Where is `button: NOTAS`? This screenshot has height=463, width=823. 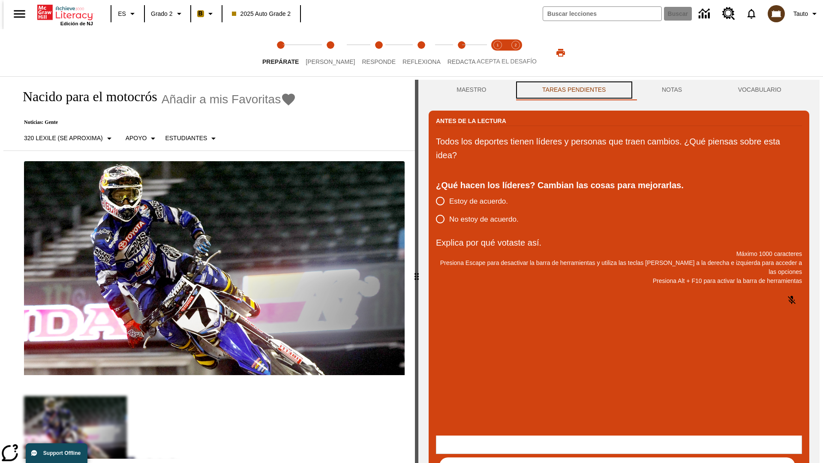
button: NOTAS is located at coordinates (672, 90).